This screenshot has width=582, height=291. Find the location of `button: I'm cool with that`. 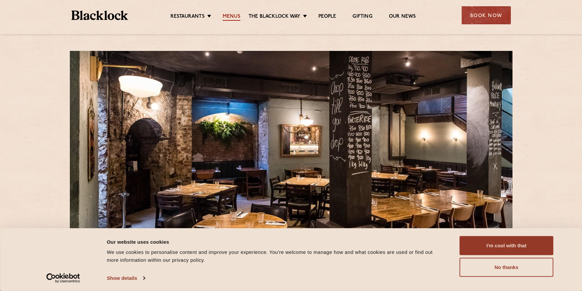

button: I'm cool with that is located at coordinates (507, 245).